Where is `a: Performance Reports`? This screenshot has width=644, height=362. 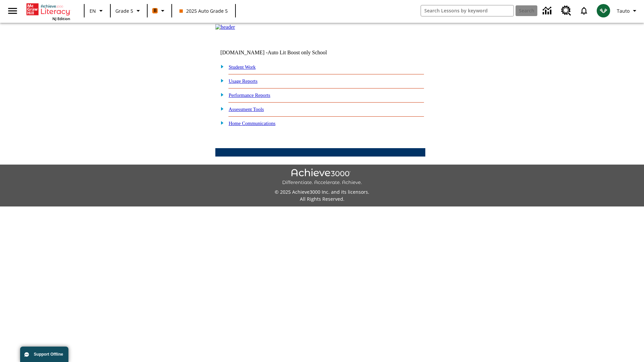
a: Performance Reports is located at coordinates (249, 95).